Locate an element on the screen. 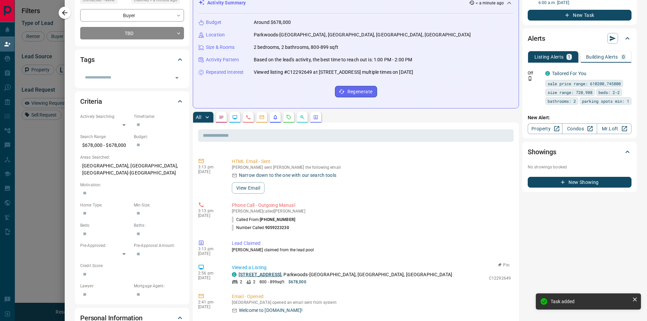 This screenshot has width=647, height=321. span: bathrooms: 2 is located at coordinates (562, 101).